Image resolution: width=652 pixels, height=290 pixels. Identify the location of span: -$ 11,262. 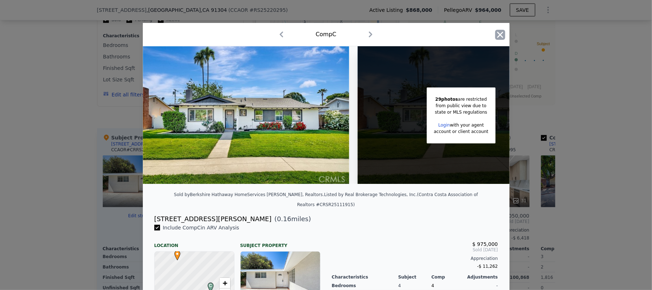
(488, 266).